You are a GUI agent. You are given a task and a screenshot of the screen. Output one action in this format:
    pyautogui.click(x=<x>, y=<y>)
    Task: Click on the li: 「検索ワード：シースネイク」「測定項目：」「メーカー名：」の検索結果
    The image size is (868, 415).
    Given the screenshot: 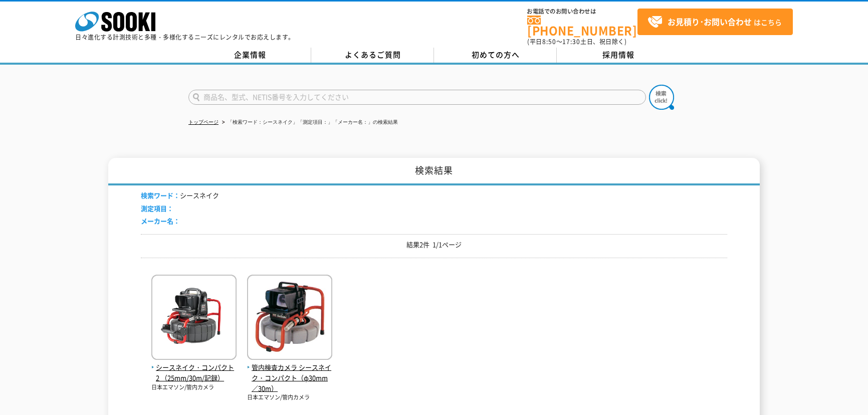 What is the action you would take?
    pyautogui.click(x=309, y=122)
    